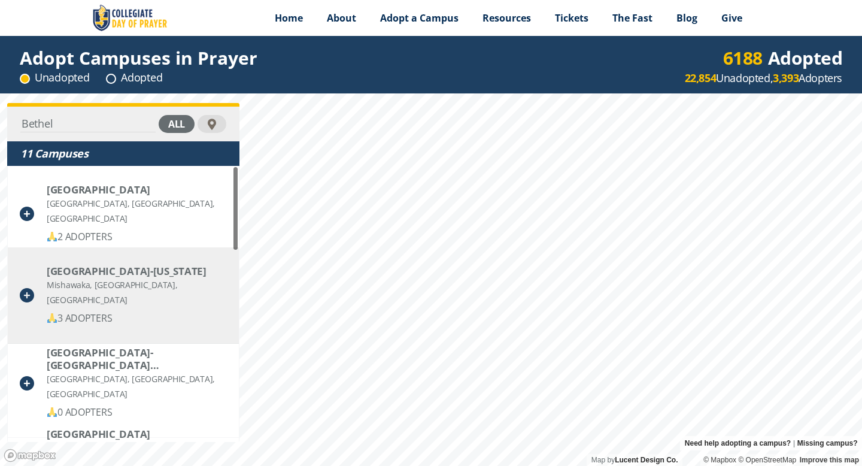 This screenshot has height=466, width=862. I want to click on div: 3 ADOPTERS, so click(137, 318).